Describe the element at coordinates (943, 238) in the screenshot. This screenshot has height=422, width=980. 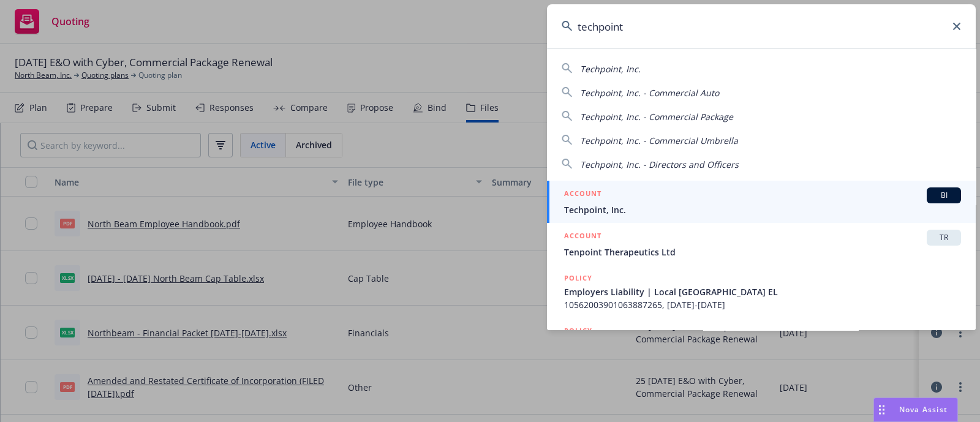
I see `span: TR` at that location.